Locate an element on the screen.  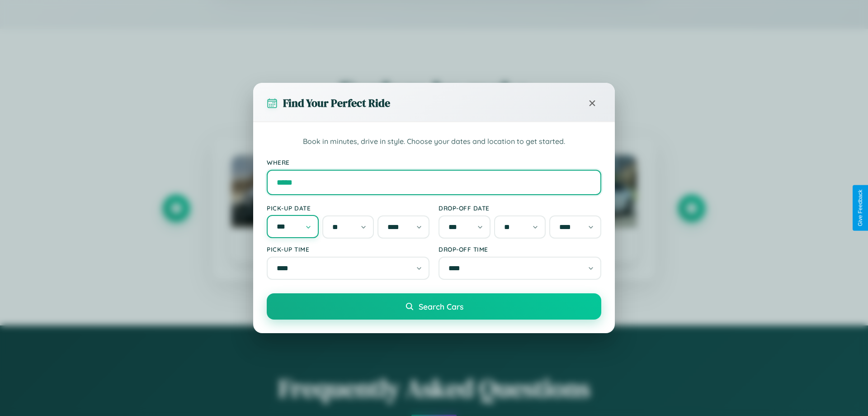
label: Drop-off Date is located at coordinates (520, 208).